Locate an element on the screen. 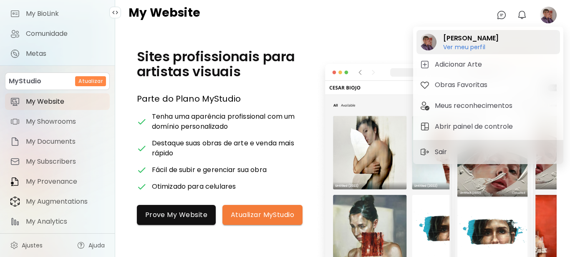 This screenshot has width=570, height=257. p: Sair is located at coordinates (442, 152).